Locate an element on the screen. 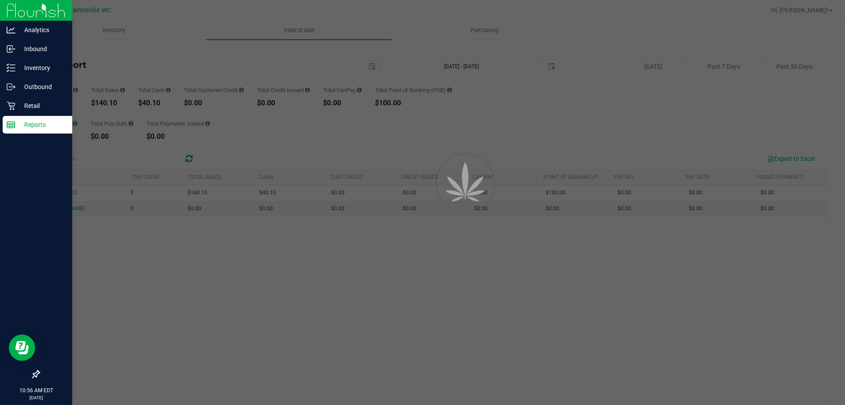 The width and height of the screenshot is (845, 405). inline-svg: Inbound is located at coordinates (11, 49).